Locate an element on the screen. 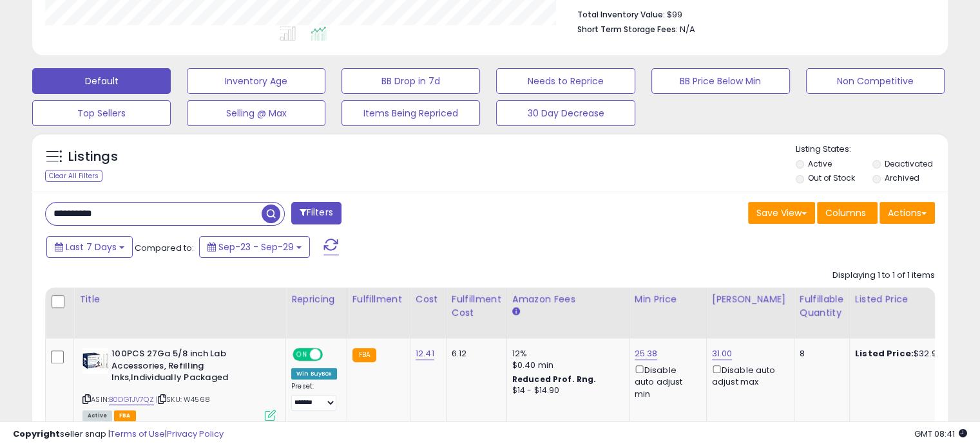 The image size is (980, 447). div: Cost is located at coordinates (428, 299).